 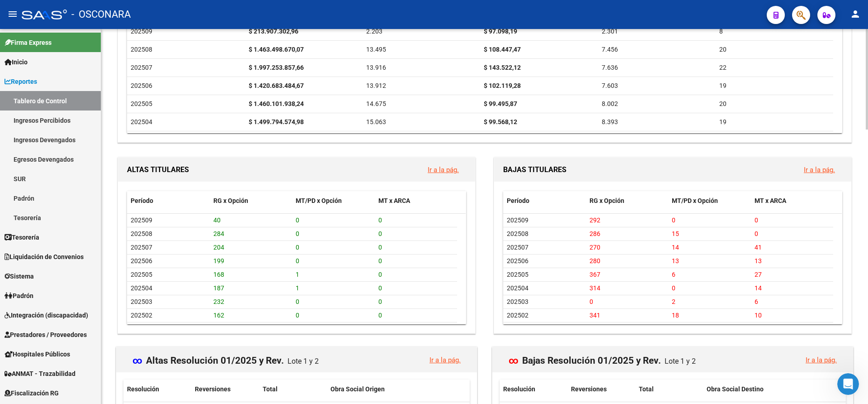 I want to click on span: 14.675, so click(x=376, y=104).